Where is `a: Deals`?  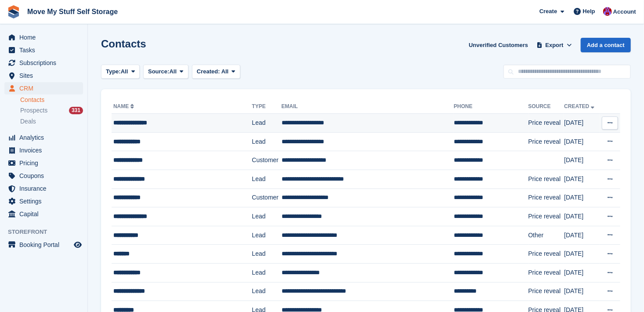
a: Deals is located at coordinates (51, 121).